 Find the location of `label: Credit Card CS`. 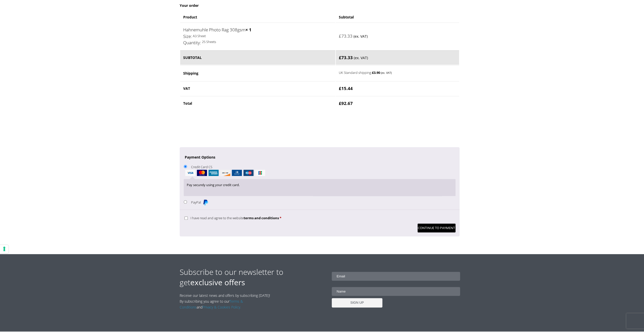

label: Credit Card CS is located at coordinates (319, 170).